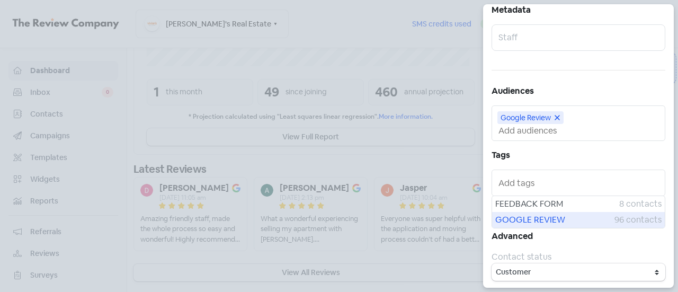  Describe the element at coordinates (557, 204) in the screenshot. I see `span: FEEDBACK FORM` at that location.